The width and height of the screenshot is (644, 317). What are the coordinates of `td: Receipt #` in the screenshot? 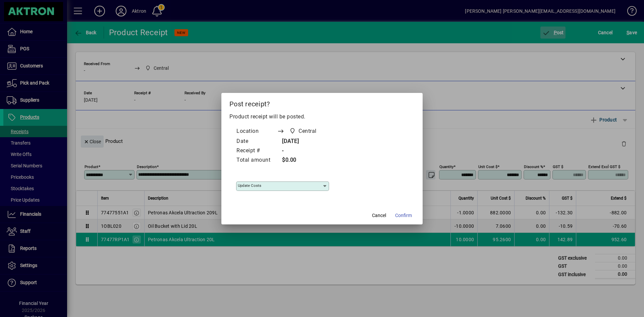 It's located at (257, 151).